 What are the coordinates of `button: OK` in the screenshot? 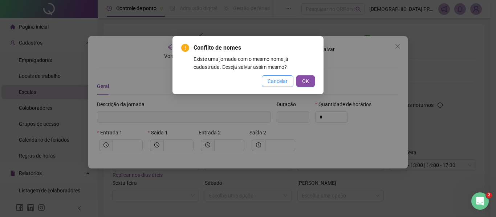 It's located at (305, 81).